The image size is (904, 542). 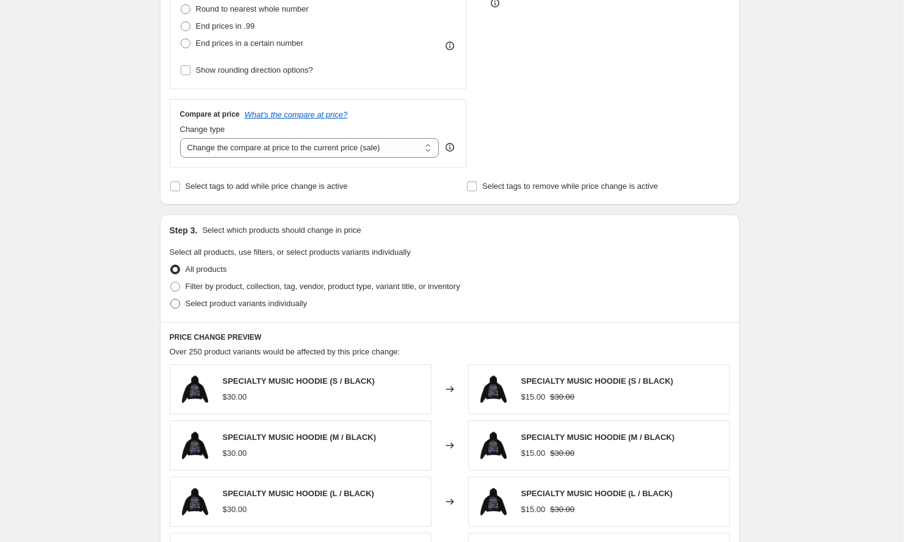 What do you see at coordinates (267, 186) in the screenshot?
I see `span: Select tags to add while price change is active` at bounding box center [267, 186].